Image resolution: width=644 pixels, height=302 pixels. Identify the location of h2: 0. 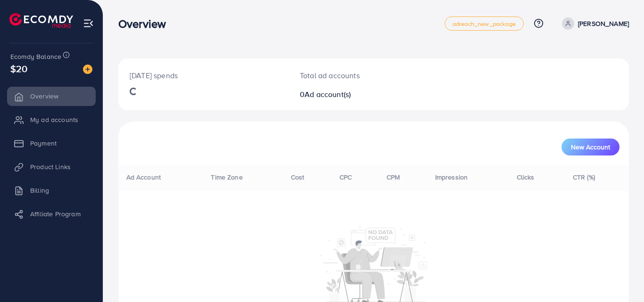
(352, 94).